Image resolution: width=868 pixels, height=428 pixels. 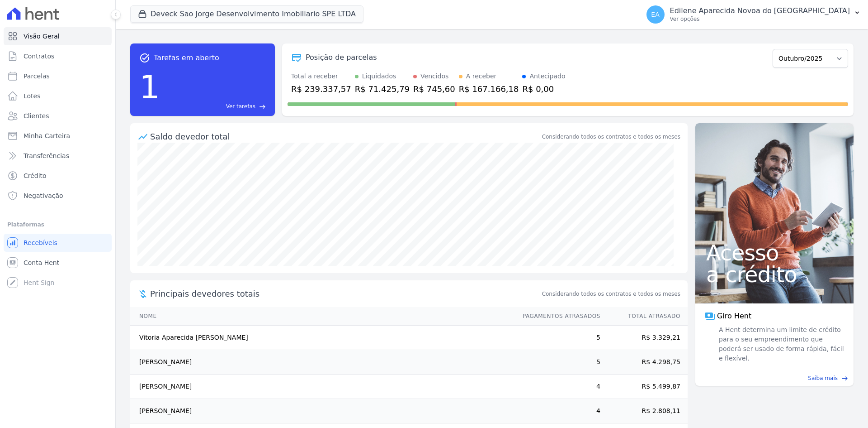 What do you see at coordinates (322, 316) in the screenshot?
I see `th: Nome` at bounding box center [322, 316].